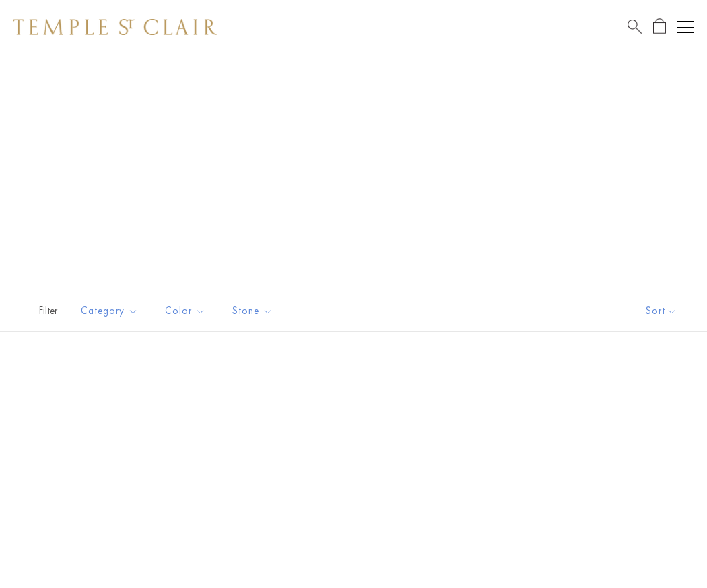  I want to click on span: Category, so click(111, 310).